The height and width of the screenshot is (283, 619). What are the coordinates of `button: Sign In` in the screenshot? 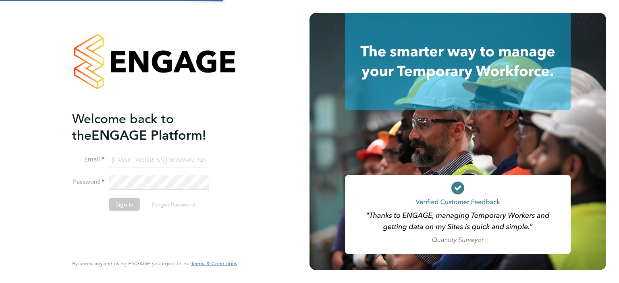 It's located at (124, 205).